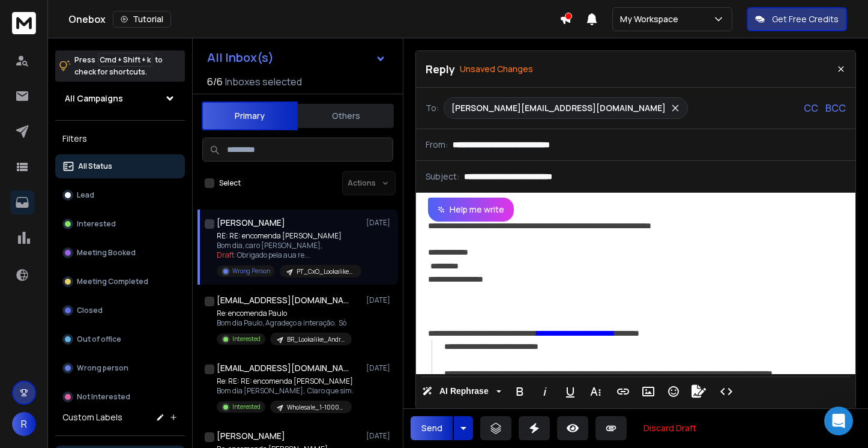 This screenshot has height=448, width=868. What do you see at coordinates (595, 391) in the screenshot?
I see `button: More Text` at bounding box center [595, 391].